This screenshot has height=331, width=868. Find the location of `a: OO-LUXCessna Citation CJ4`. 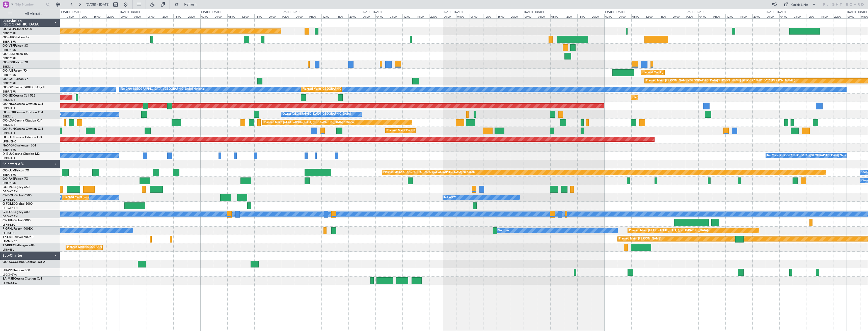

a: OO-LUXCessna Citation CJ4 is located at coordinates (22, 137).